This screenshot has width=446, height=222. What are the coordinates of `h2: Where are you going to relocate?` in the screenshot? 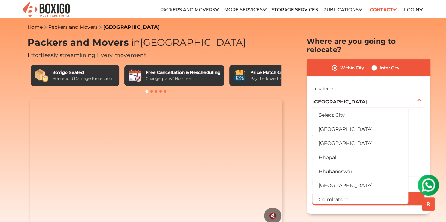 It's located at (368, 45).